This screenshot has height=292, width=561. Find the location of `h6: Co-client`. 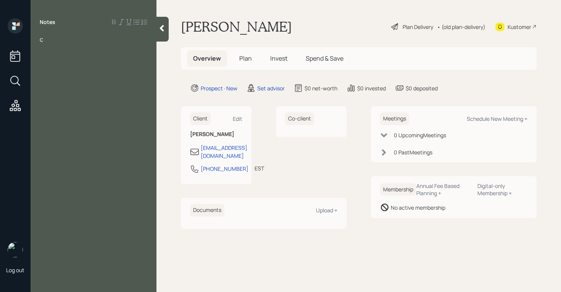

h6: Co-client is located at coordinates (299, 119).